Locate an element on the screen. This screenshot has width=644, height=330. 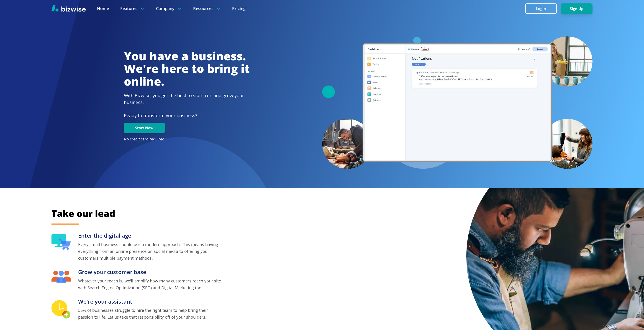
img: Grow your customer base Icon is located at coordinates (61, 277).